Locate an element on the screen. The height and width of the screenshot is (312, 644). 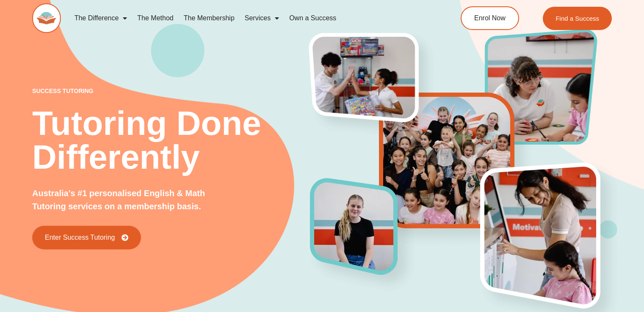
p: success tutoring is located at coordinates (171, 91).